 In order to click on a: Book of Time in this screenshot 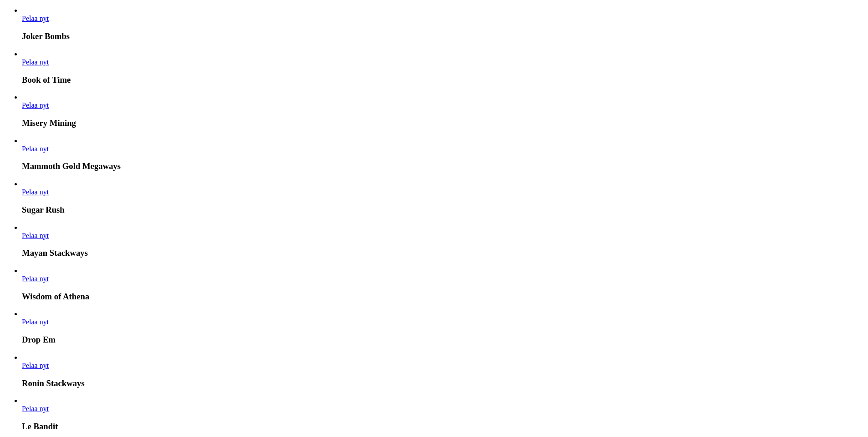, I will do `click(35, 62)`.